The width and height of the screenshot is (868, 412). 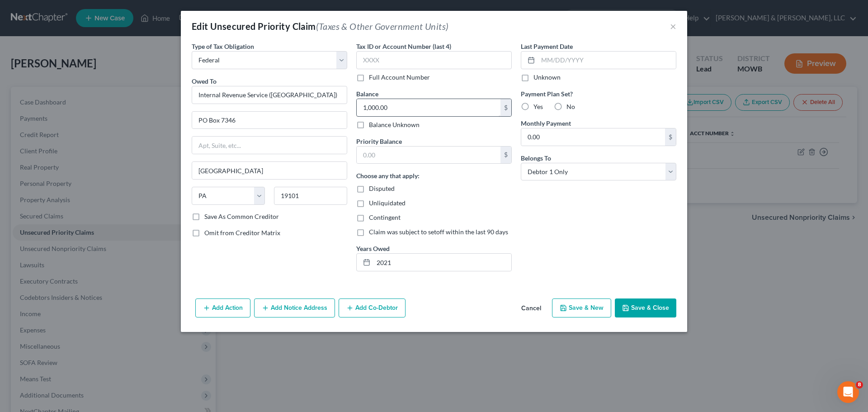 What do you see at coordinates (388, 176) in the screenshot?
I see `label: Choose any that apply:` at bounding box center [388, 176].